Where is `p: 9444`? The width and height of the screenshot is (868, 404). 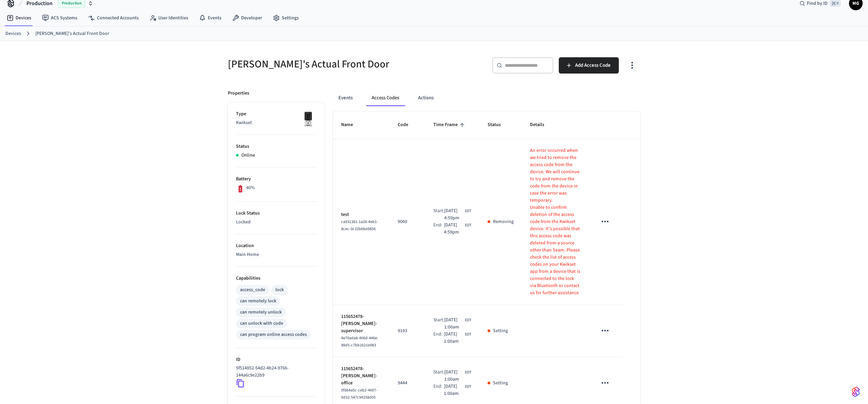 p: 9444 is located at coordinates (407, 383).